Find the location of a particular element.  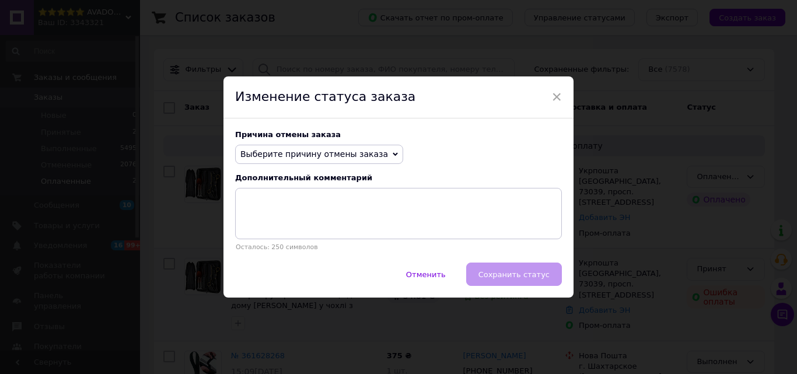

span: Отменить is located at coordinates (426, 274).